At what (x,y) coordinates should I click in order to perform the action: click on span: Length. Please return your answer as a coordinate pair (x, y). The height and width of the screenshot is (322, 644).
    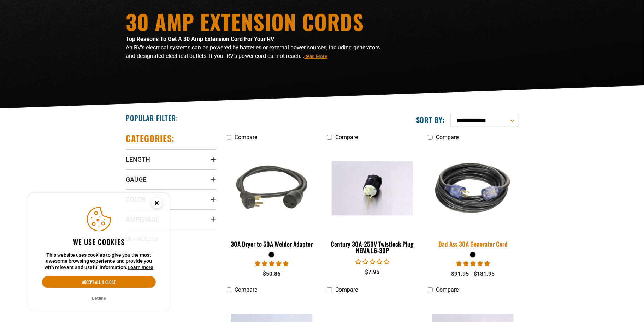
    Looking at the image, I should click on (138, 159).